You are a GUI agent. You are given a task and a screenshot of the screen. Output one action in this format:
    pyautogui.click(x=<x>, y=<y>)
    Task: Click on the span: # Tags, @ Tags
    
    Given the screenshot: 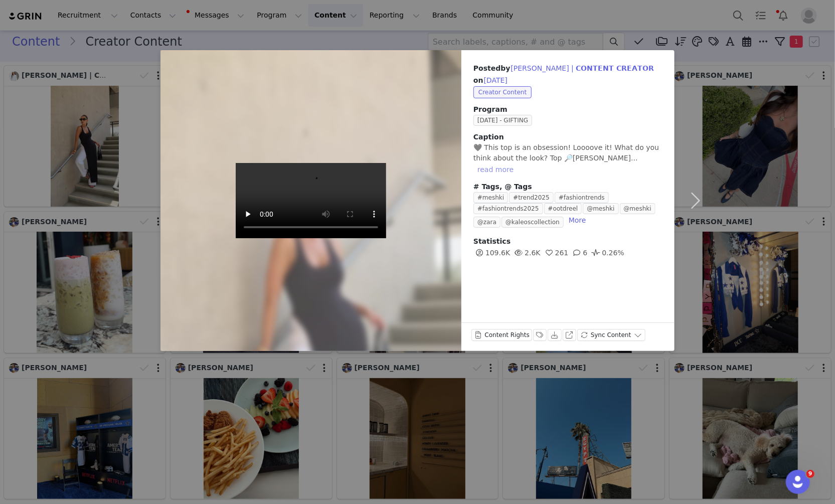 What is the action you would take?
    pyautogui.click(x=502, y=187)
    